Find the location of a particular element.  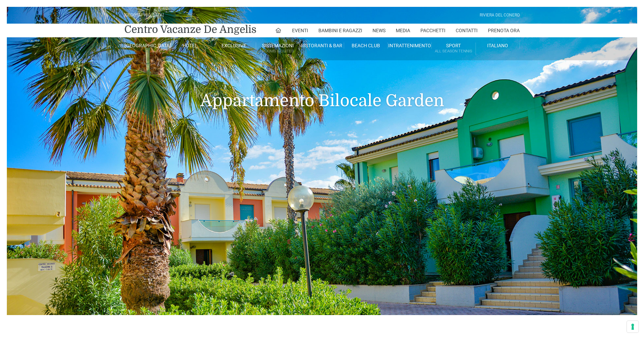

span: Italiano is located at coordinates (497, 46).